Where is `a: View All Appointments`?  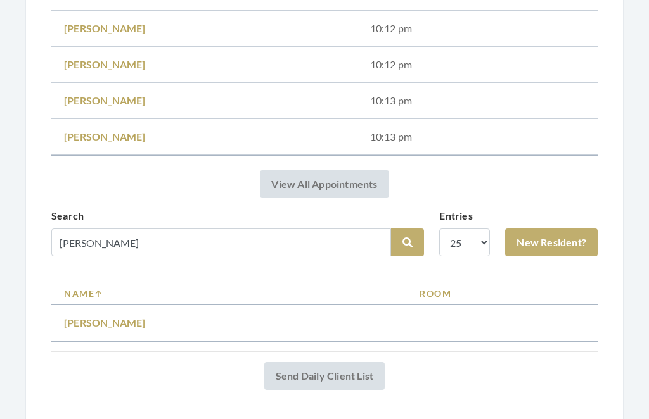
a: View All Appointments is located at coordinates (324, 184).